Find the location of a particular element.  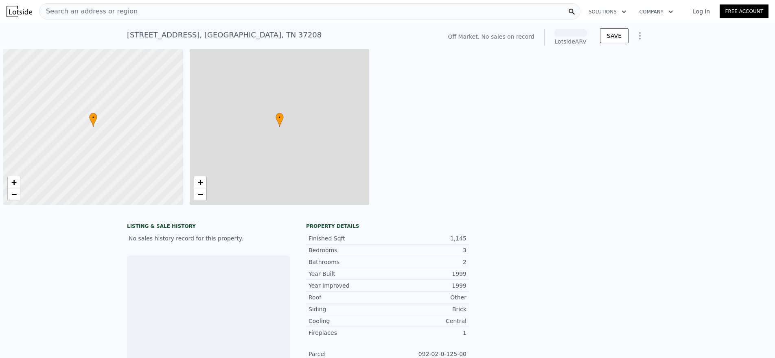

div: Brick is located at coordinates (427, 309).